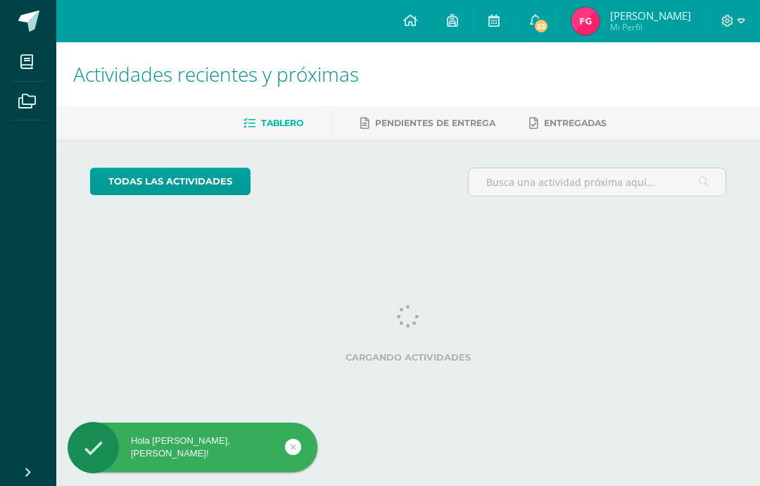 The image size is (760, 486). What do you see at coordinates (435, 122) in the screenshot?
I see `span: Pendientes de entrega` at bounding box center [435, 122].